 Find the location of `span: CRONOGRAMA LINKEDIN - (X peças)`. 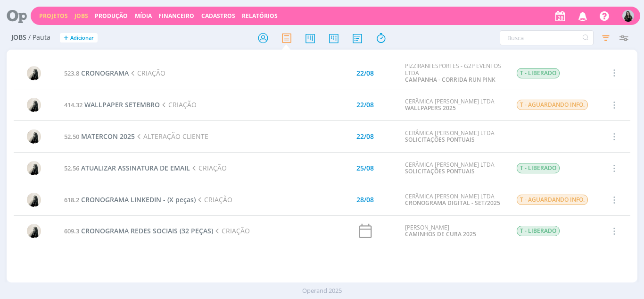

span: CRONOGRAMA LINKEDIN - (X peças) is located at coordinates (139, 199).